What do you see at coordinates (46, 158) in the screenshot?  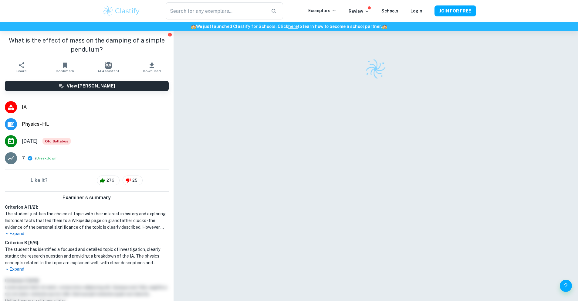 I see `button: Breakdown` at bounding box center [46, 158].